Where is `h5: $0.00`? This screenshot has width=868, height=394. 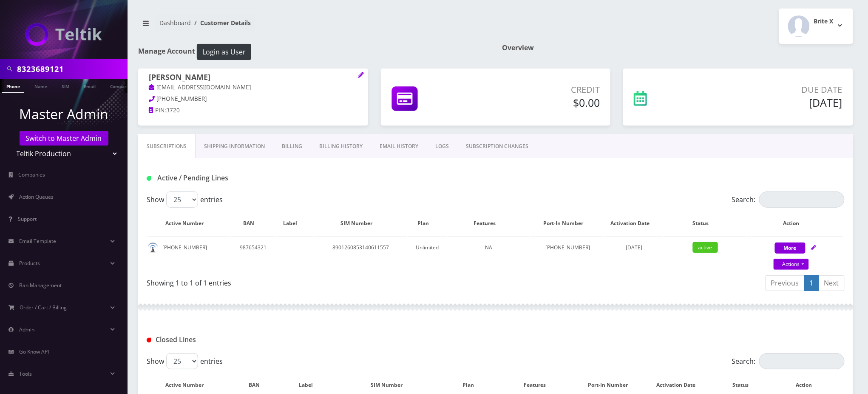
h5: $0.00 is located at coordinates (542, 103).